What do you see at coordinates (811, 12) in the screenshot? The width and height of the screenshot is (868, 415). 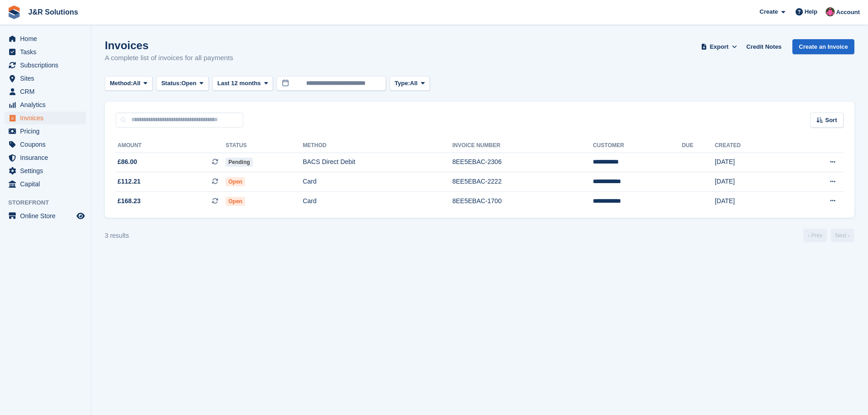 I see `span: Help` at bounding box center [811, 12].